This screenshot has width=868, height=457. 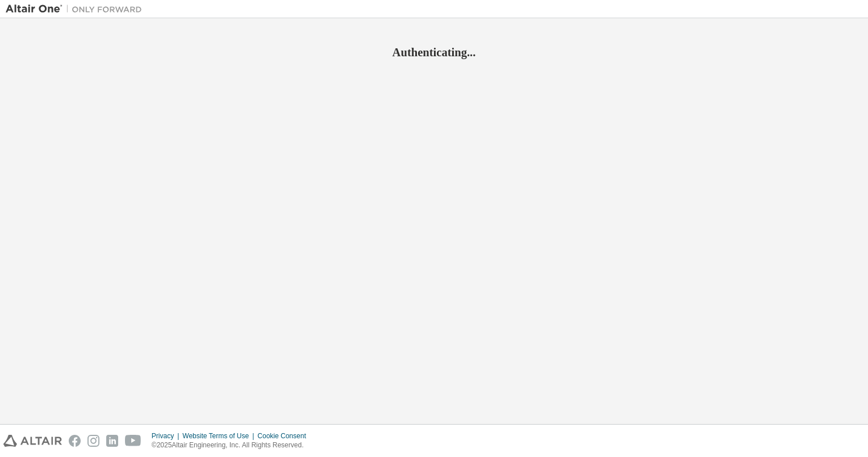 What do you see at coordinates (33, 440) in the screenshot?
I see `img: altair_logo.svg` at bounding box center [33, 440].